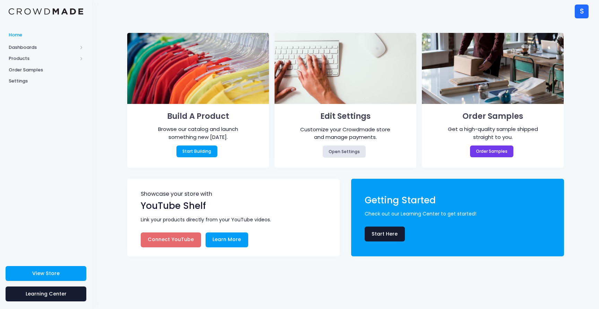 This screenshot has width=599, height=309. What do you see at coordinates (43, 47) in the screenshot?
I see `span: Dashboards` at bounding box center [43, 47].